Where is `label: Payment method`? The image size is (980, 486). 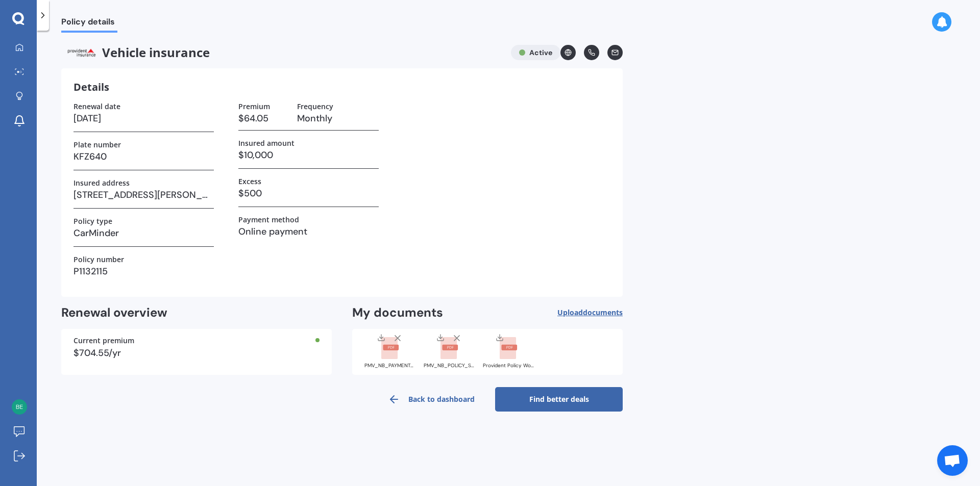
label: Payment method is located at coordinates (268, 219).